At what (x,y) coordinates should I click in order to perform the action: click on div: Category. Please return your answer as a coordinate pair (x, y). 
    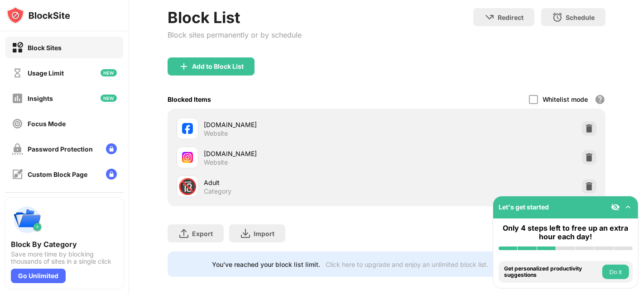
    Looking at the image, I should click on (217, 191).